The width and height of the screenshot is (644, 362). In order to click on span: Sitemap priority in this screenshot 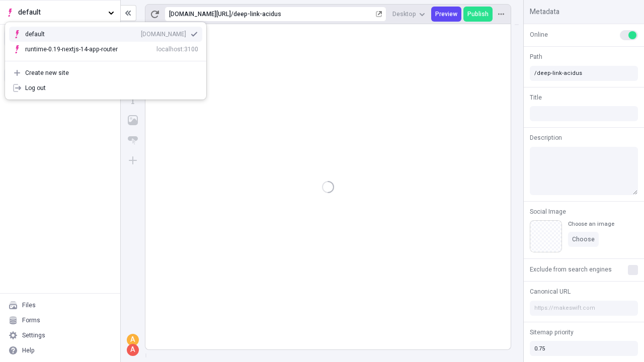, I will do `click(552, 333)`.